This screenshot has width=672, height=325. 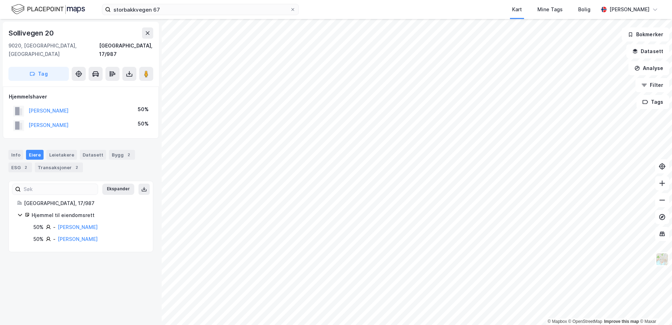 I want to click on button: Tags, so click(x=652, y=102).